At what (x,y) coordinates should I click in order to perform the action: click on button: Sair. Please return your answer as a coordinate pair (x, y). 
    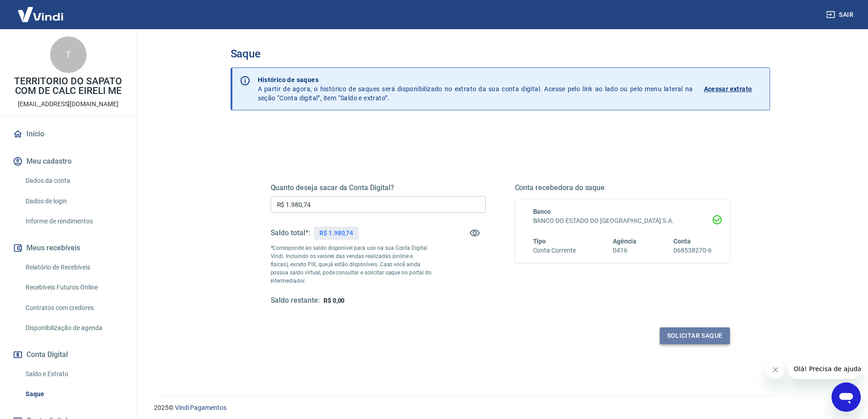
    Looking at the image, I should click on (840, 15).